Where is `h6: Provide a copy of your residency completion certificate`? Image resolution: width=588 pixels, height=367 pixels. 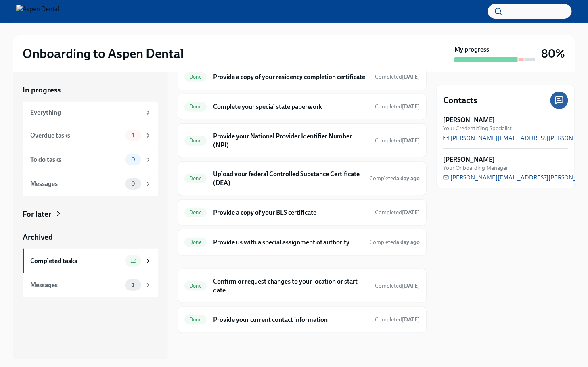 h6: Provide a copy of your residency completion certificate is located at coordinates (291, 77).